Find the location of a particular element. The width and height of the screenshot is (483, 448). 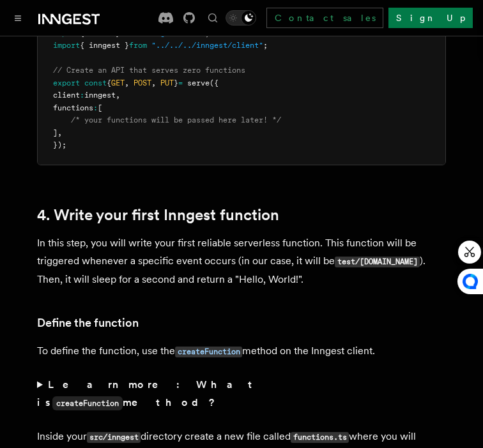

button: Toggle navigation is located at coordinates (18, 18).